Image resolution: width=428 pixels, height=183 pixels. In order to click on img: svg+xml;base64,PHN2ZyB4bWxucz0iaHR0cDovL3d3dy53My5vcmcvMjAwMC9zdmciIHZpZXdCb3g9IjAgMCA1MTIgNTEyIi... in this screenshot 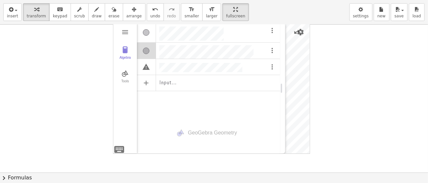, I will do `click(181, 133)`.